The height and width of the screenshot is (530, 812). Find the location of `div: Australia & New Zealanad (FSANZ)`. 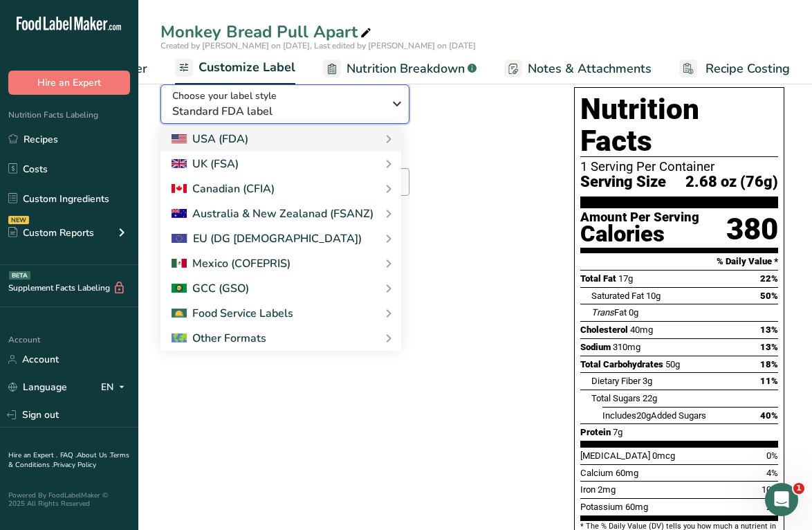

div: Australia & New Zealanad (FSANZ) is located at coordinates (273, 213).